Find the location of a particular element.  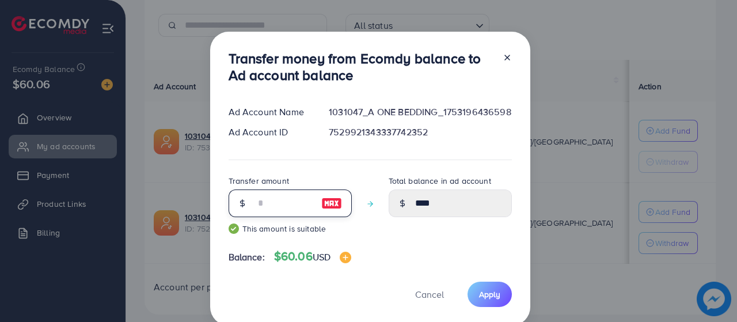

div: Ad Account Name is located at coordinates (269, 112).